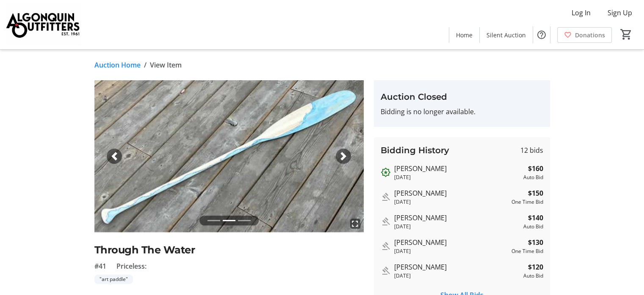 Image resolution: width=644 pixels, height=295 pixels. What do you see at coordinates (464, 35) in the screenshot?
I see `a: Home` at bounding box center [464, 35].